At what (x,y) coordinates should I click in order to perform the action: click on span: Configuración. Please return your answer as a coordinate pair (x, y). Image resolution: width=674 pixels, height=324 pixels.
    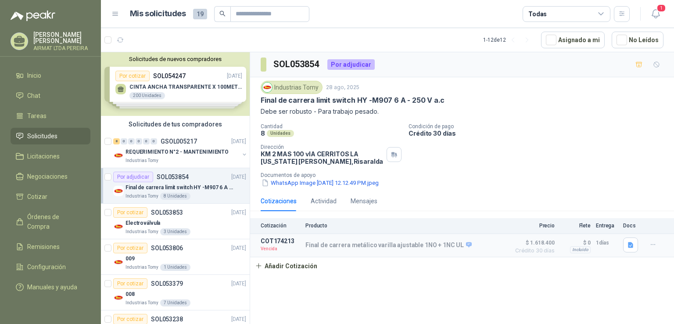
    Looking at the image, I should click on (47, 267).